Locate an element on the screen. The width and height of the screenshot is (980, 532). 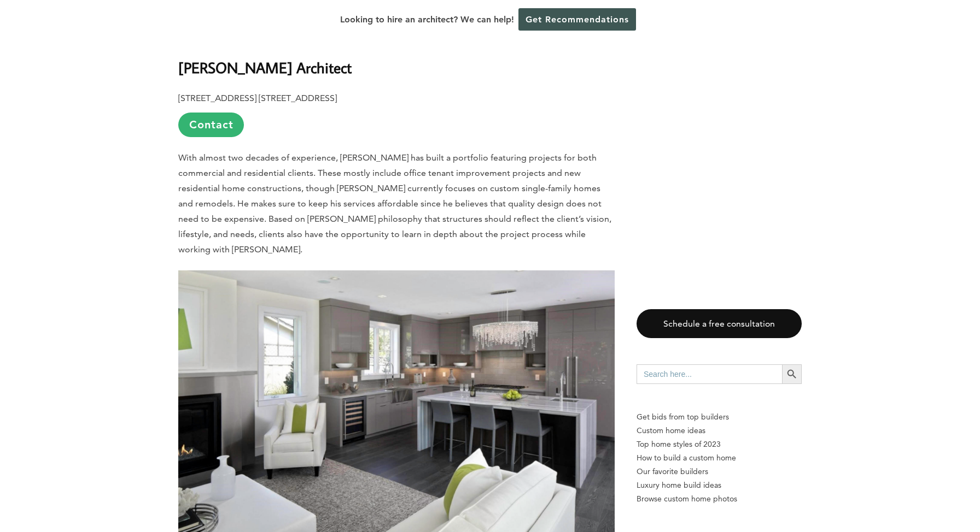
p: Browse custom home photos is located at coordinates (719, 499).